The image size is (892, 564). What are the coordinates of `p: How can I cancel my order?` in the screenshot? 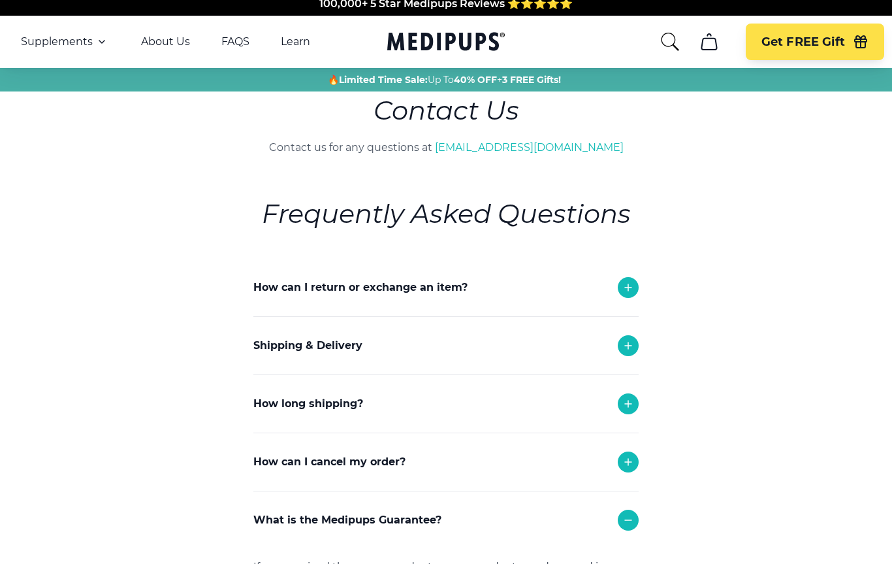 It's located at (329, 462).